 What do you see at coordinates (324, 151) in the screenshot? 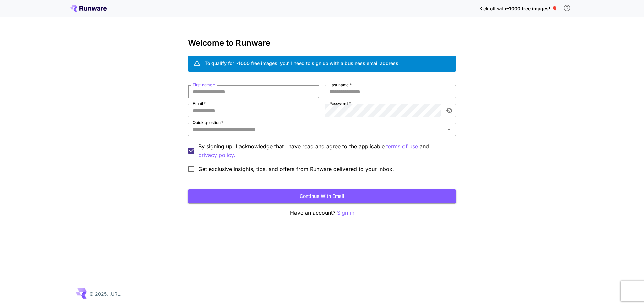
I see `p: By signing up, I acknowledge that I have read and agree to the applicable and` at bounding box center [324, 151].